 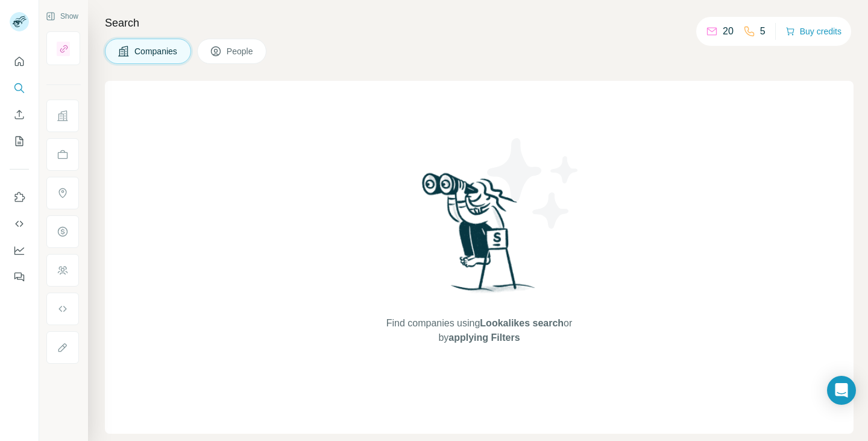 I want to click on span: applying Filters, so click(x=483, y=337).